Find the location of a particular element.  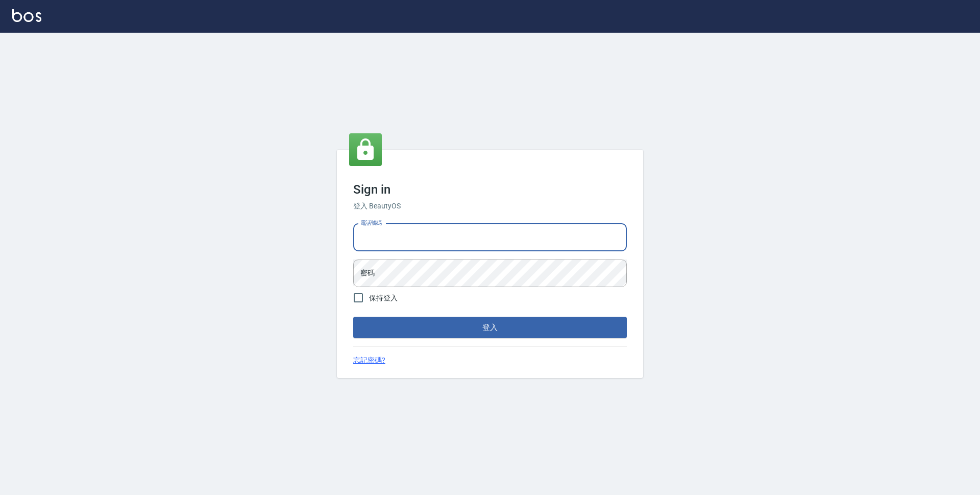

h6: 登入 BeautyOS is located at coordinates (490, 206).